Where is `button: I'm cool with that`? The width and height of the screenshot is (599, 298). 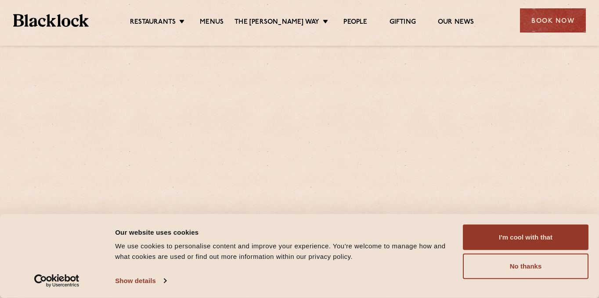
button: I'm cool with that is located at coordinates (526, 237).